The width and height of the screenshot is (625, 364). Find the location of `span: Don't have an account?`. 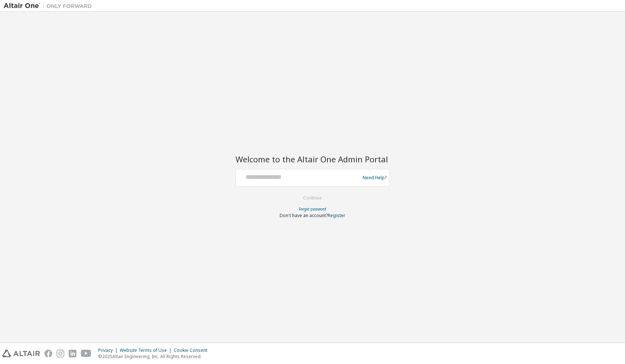

span: Don't have an account? is located at coordinates (303, 215).